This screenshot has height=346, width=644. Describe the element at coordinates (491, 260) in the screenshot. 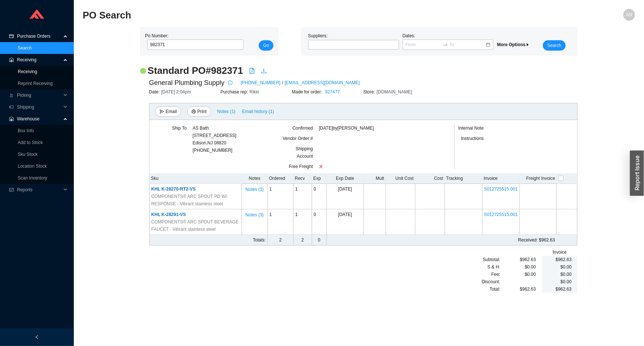

I see `span: Subtotal:` at that location.